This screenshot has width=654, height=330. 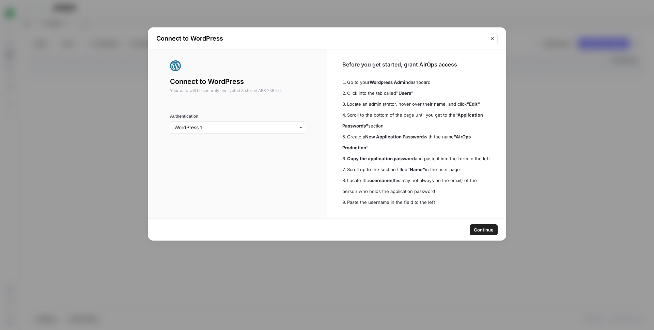 What do you see at coordinates (417, 186) in the screenshot?
I see `li: Locate the (this may not always be the email) of the person who holds the application password` at bounding box center [417, 186].